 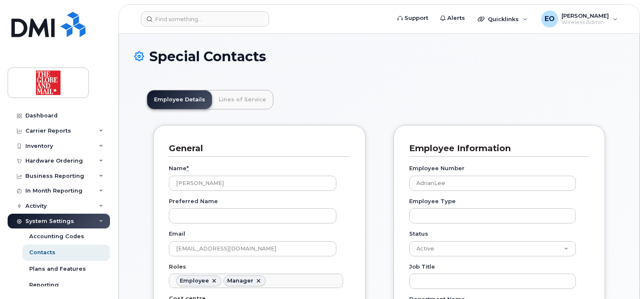 I want to click on label: Status, so click(x=419, y=234).